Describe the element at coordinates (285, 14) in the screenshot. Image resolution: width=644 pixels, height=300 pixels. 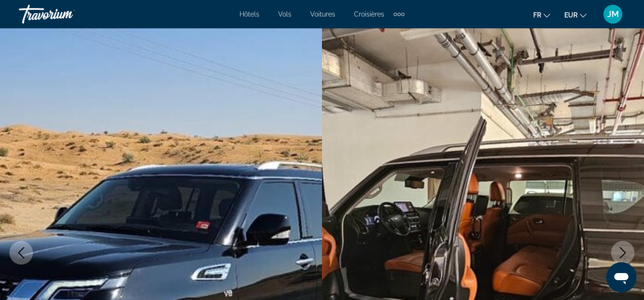
I see `span: Vols` at that location.